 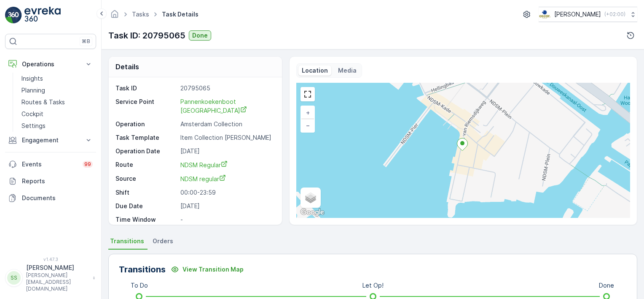 I want to click on button: Engagement, so click(x=50, y=140).